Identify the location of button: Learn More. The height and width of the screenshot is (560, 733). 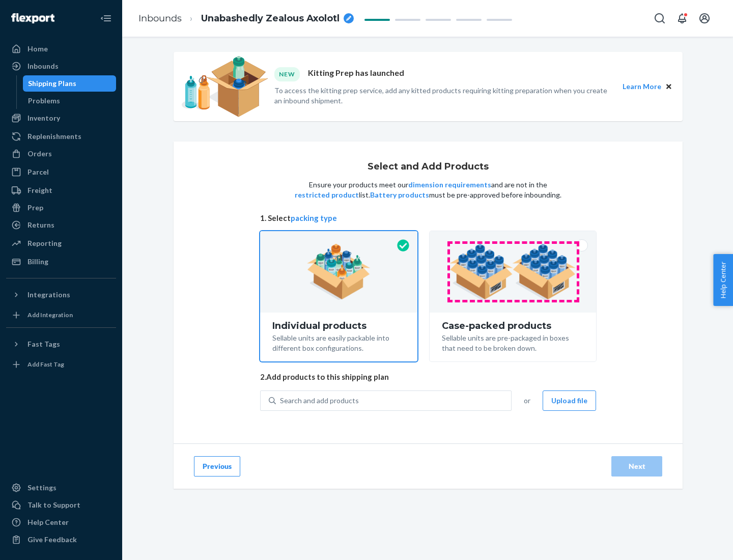
(642, 86).